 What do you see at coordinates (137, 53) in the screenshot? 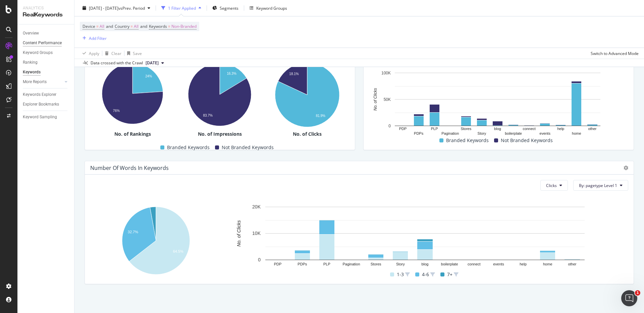
I see `div: Save` at bounding box center [137, 53].